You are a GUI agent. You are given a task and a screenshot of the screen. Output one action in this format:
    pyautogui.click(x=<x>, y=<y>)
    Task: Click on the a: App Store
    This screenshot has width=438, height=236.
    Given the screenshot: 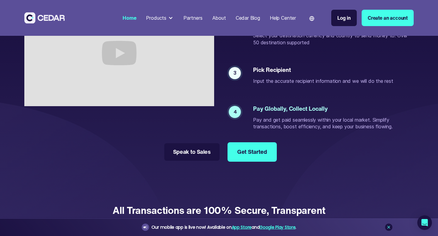 What is the action you would take?
    pyautogui.click(x=241, y=228)
    